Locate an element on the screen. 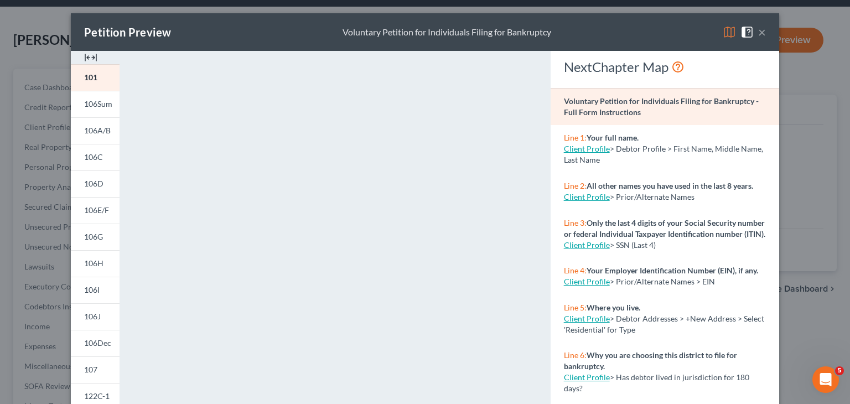  div: NextChapter Map is located at coordinates (664, 67).